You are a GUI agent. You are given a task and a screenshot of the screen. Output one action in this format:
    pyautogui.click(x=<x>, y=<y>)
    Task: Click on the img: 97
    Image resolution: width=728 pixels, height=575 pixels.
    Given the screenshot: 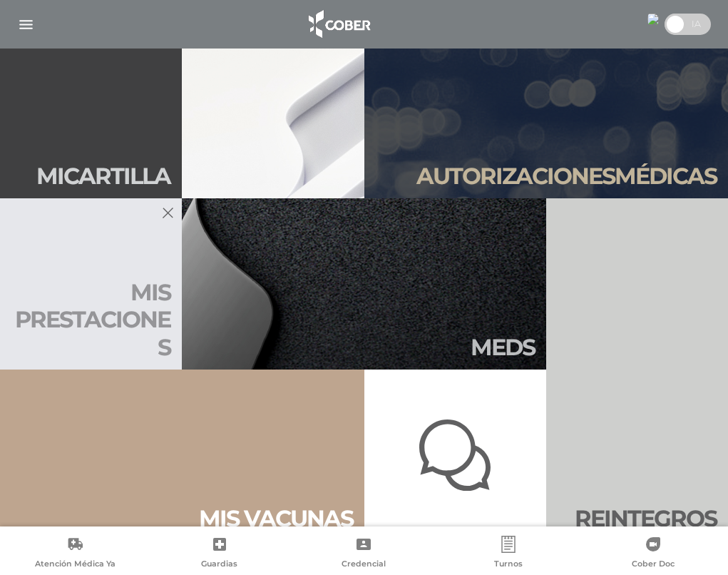 What is the action you would take?
    pyautogui.click(x=654, y=19)
    